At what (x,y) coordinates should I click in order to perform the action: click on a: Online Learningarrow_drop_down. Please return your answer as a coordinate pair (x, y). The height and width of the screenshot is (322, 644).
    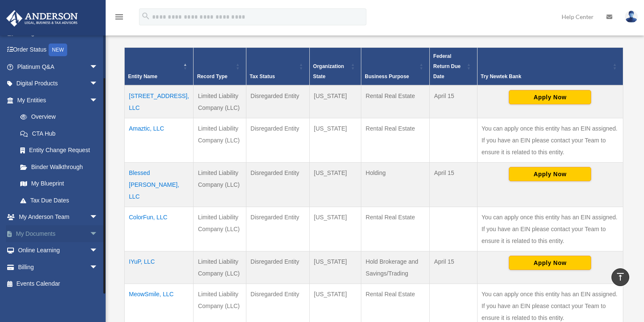
    Looking at the image, I should click on (59, 250).